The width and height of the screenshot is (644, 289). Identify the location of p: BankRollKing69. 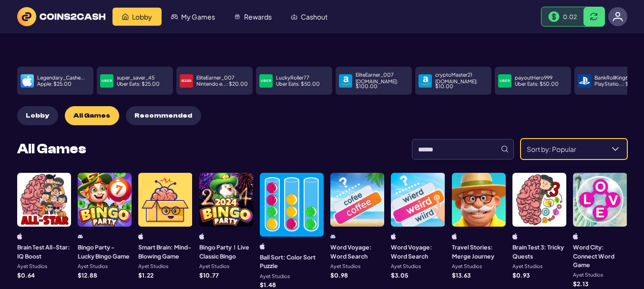
(613, 78).